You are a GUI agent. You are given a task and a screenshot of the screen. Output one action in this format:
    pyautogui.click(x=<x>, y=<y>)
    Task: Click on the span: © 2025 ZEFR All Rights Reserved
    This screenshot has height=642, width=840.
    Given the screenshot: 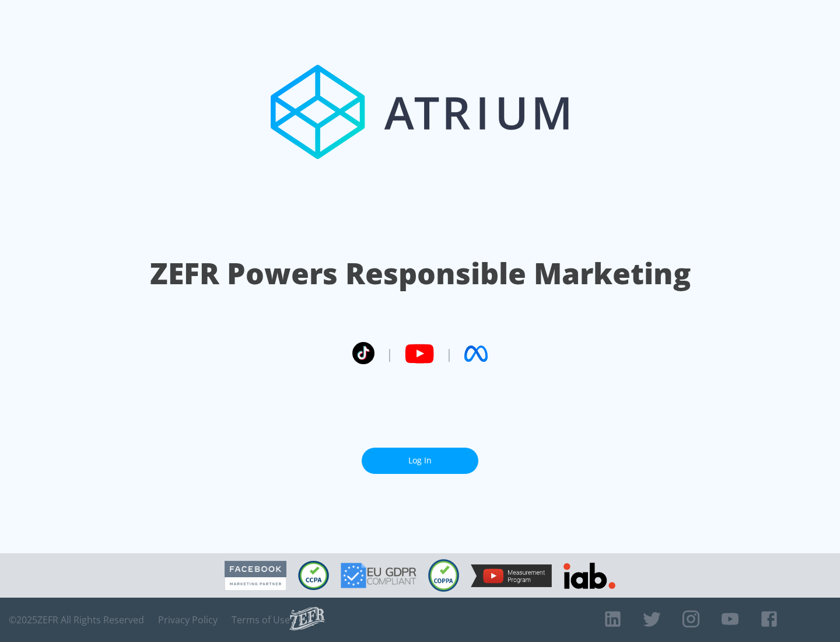 What is the action you would take?
    pyautogui.click(x=77, y=620)
    